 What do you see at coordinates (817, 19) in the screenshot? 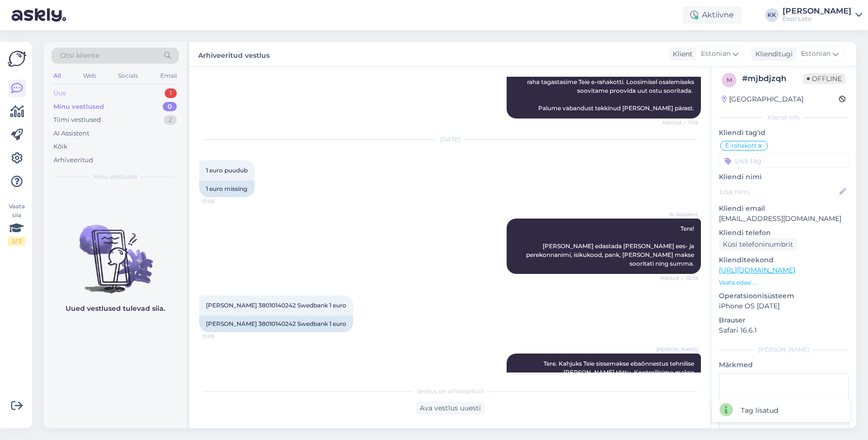
I see `div: Eesti Loto` at bounding box center [817, 19].